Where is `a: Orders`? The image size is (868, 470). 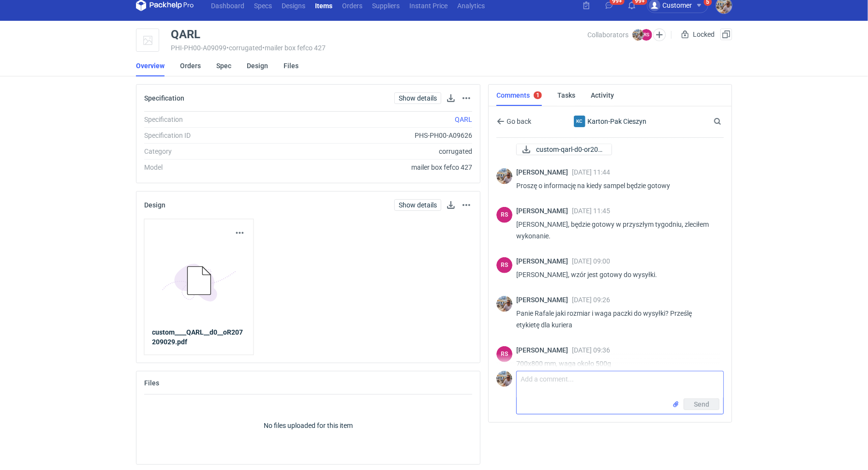
a: Orders is located at coordinates (190, 66).